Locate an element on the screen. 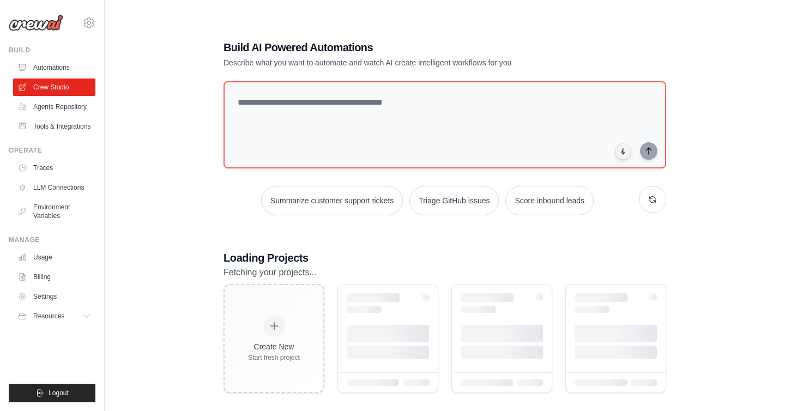  button: Click to speak your automation idea is located at coordinates (623, 152).